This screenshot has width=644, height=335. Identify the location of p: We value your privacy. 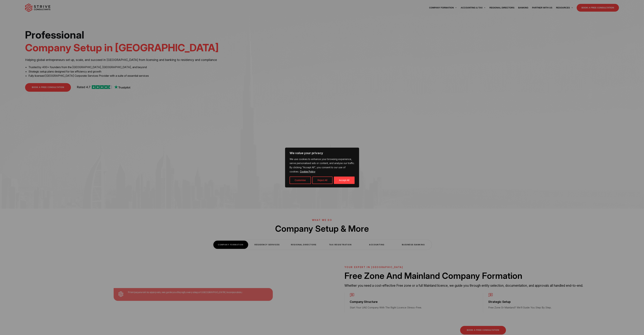
(322, 153).